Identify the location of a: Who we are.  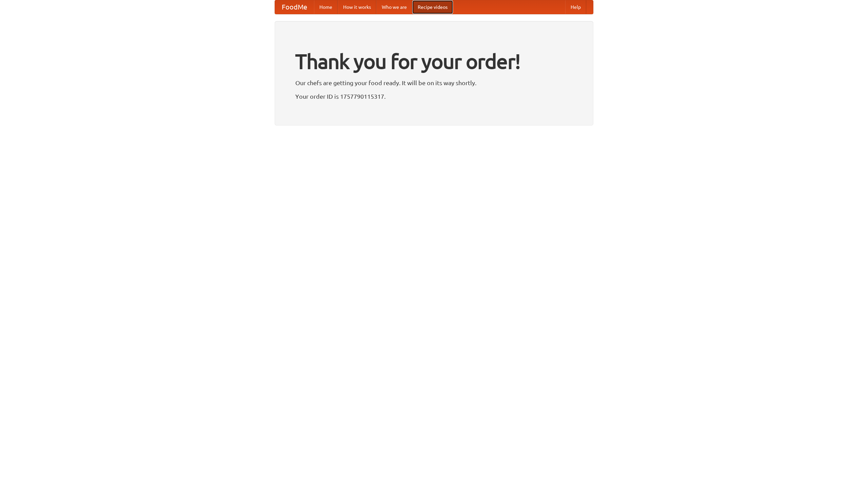
(394, 7).